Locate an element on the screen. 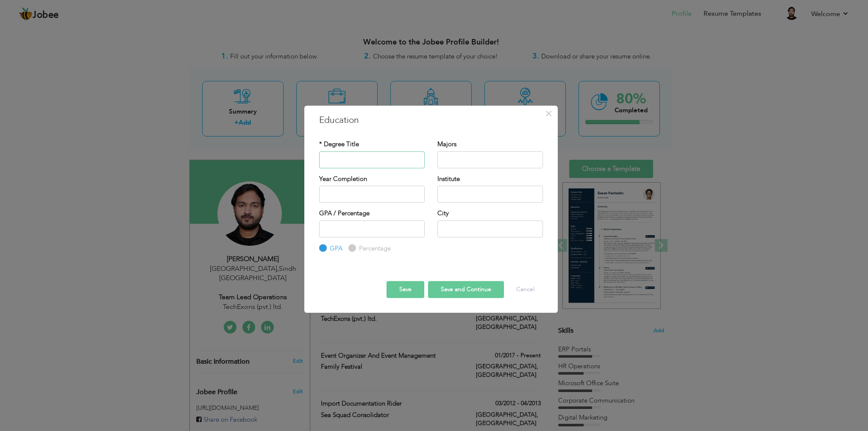 The image size is (868, 431). label: City is located at coordinates (443, 213).